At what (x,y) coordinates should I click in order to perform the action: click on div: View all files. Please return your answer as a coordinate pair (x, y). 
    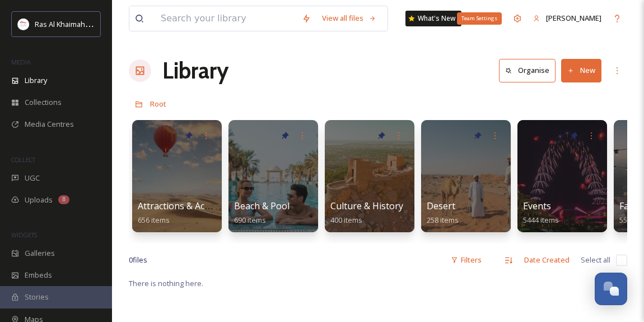
    Looking at the image, I should click on (349, 18).